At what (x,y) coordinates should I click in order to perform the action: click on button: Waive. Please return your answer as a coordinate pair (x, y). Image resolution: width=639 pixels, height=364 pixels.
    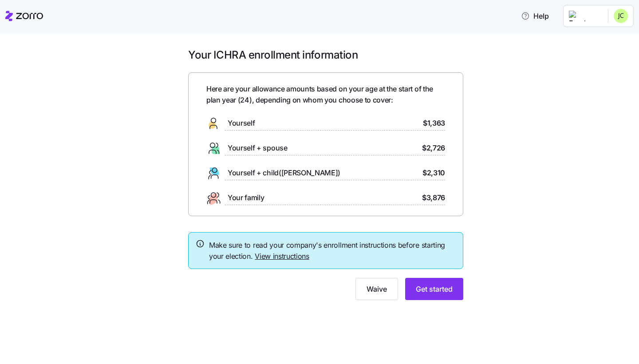
    Looking at the image, I should click on (377, 289).